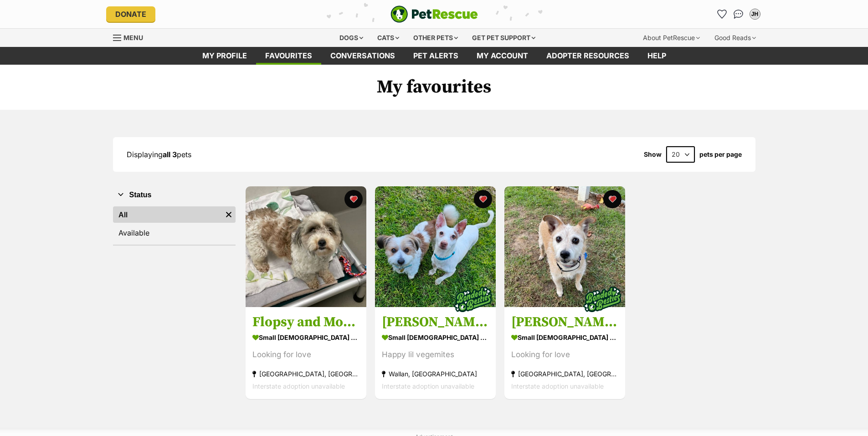  Describe the element at coordinates (588, 56) in the screenshot. I see `a: Adopter resources` at that location.